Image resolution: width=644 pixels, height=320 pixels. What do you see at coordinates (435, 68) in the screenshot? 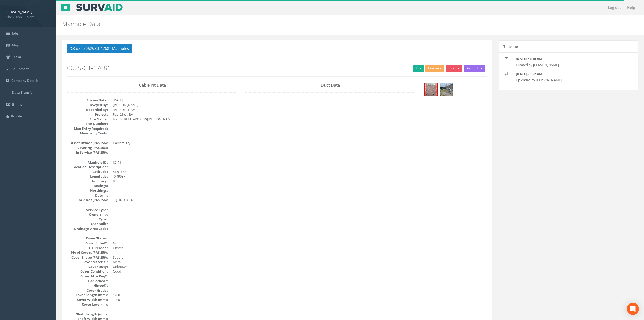
I see `button: Preview` at bounding box center [435, 68].